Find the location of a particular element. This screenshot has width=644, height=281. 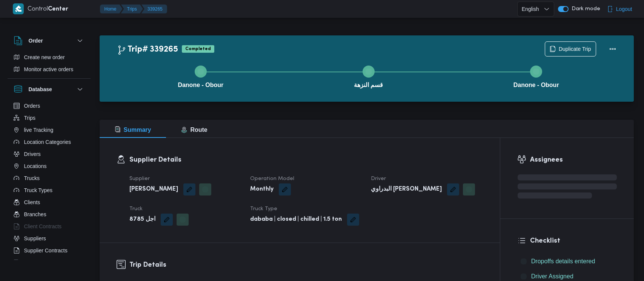

span: Branches is located at coordinates (35, 214).